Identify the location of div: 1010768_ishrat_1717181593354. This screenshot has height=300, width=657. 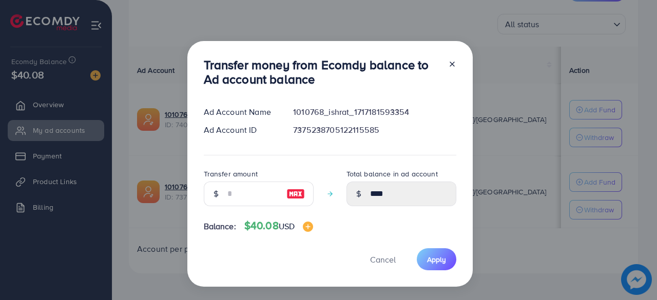
(374, 112).